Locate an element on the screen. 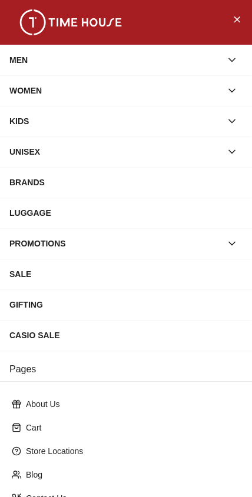 The image size is (252, 497). div: WOMEN is located at coordinates (115, 91).